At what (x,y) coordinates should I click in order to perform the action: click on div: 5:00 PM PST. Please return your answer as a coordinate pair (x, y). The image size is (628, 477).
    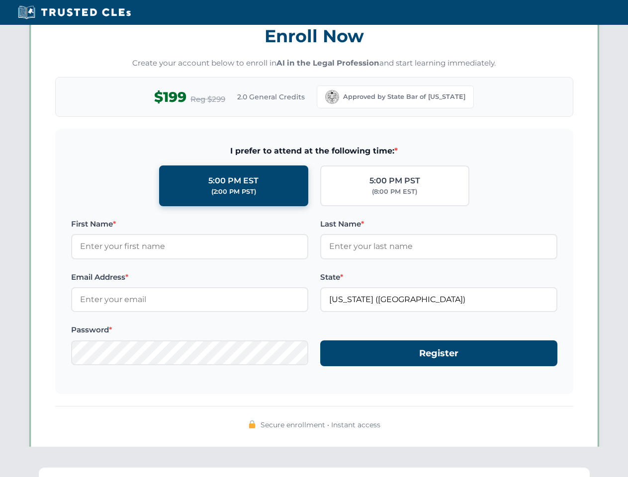
    Looking at the image, I should click on (395, 181).